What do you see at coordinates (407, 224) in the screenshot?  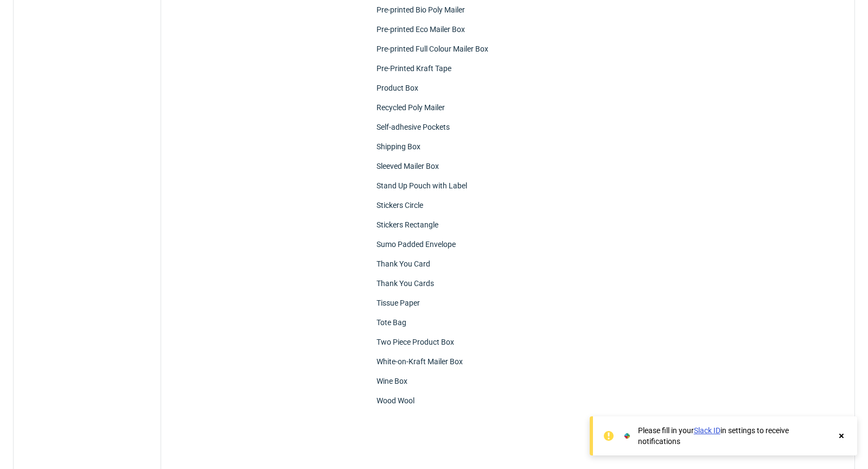 I see `span: Stickers Rectangle` at bounding box center [407, 224].